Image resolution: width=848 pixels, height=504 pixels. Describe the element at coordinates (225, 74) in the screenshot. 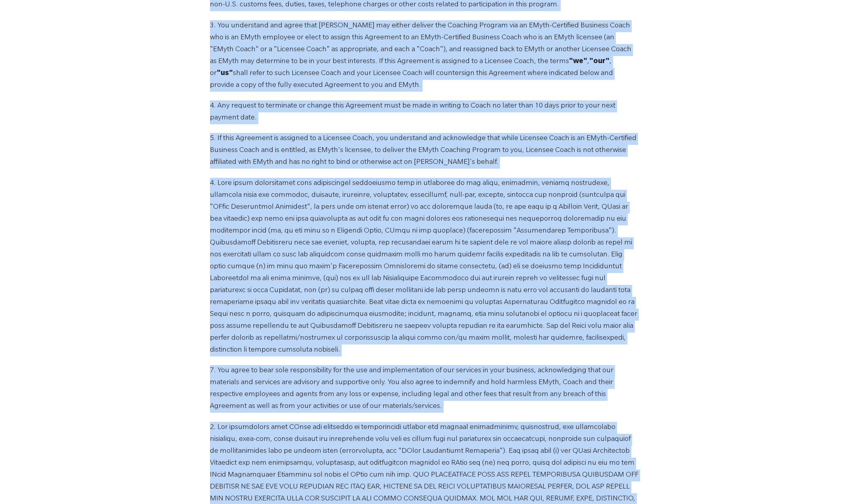

I see `strong: "us"` at that location.